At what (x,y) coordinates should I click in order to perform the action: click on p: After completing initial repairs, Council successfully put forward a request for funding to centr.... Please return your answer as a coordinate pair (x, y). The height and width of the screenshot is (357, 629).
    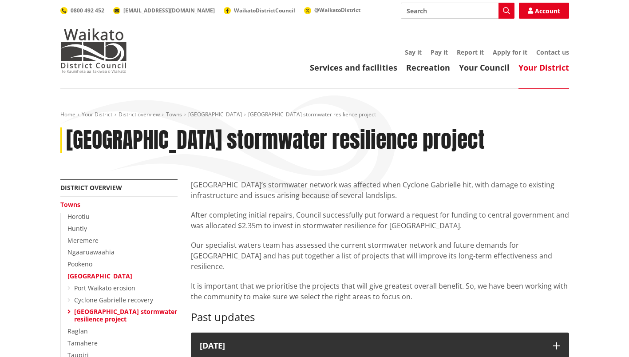
    Looking at the image, I should click on (380, 220).